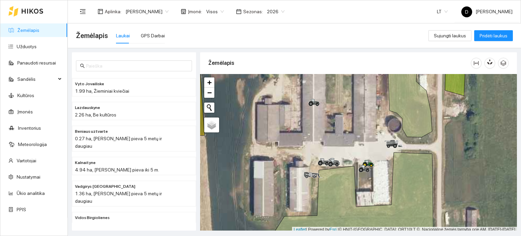 This screenshot has width=521, height=236. What do you see at coordinates (209, 82) in the screenshot?
I see `a: Zoom in` at bounding box center [209, 82].